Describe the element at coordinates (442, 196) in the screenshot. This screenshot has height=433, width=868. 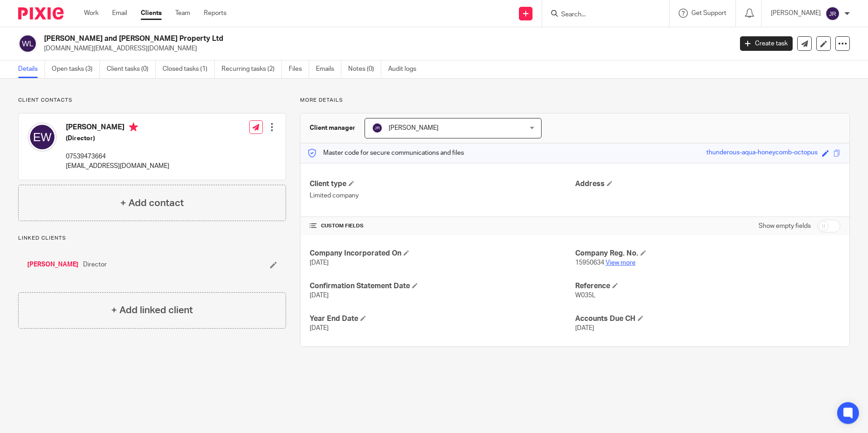
I see `p: Limited company` at that location.